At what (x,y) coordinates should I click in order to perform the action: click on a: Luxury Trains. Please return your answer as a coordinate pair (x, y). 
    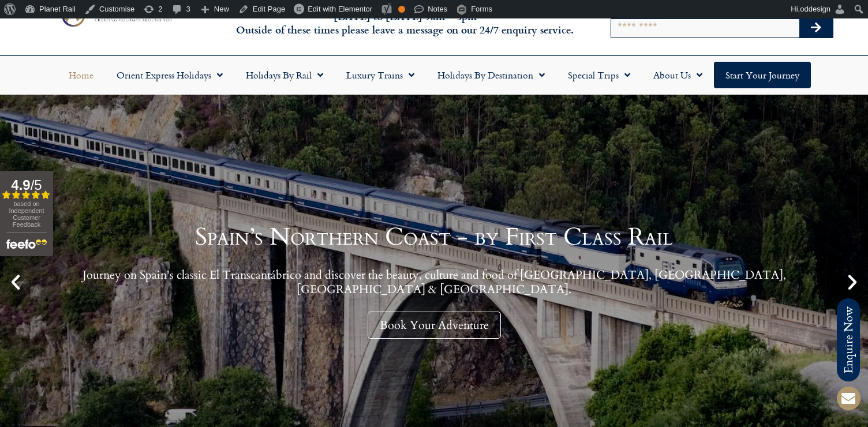
    Looking at the image, I should click on (380, 75).